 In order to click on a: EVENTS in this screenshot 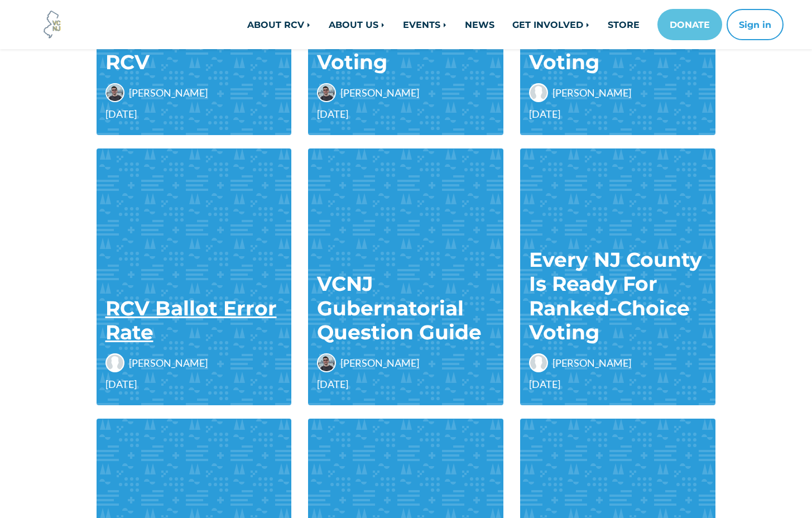, I will do `click(425, 25)`.